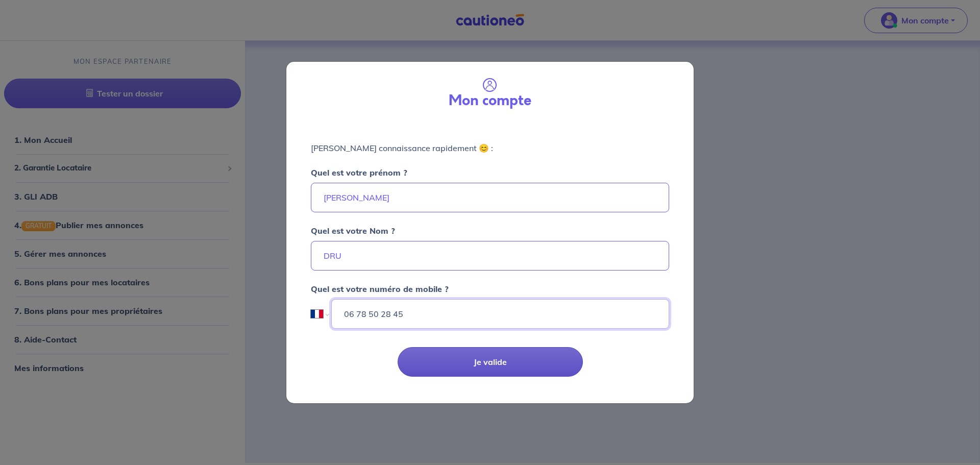 Image resolution: width=980 pixels, height=465 pixels. What do you see at coordinates (379, 288) in the screenshot?
I see `strong: Quel est votre numéro de mobile ?` at bounding box center [379, 288].